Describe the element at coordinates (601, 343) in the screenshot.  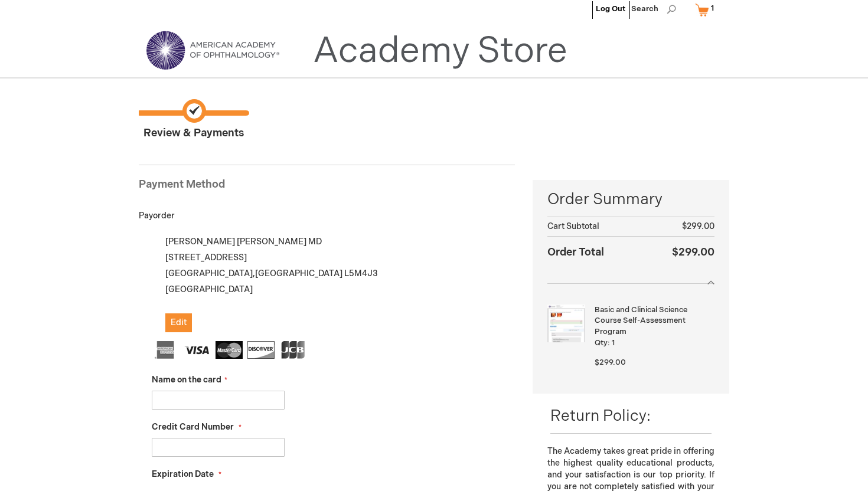
I see `span: Qty` at that location.